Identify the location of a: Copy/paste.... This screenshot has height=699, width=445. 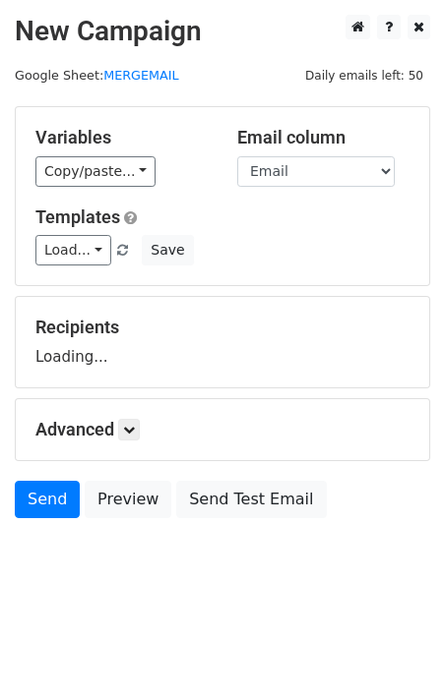
(95, 171).